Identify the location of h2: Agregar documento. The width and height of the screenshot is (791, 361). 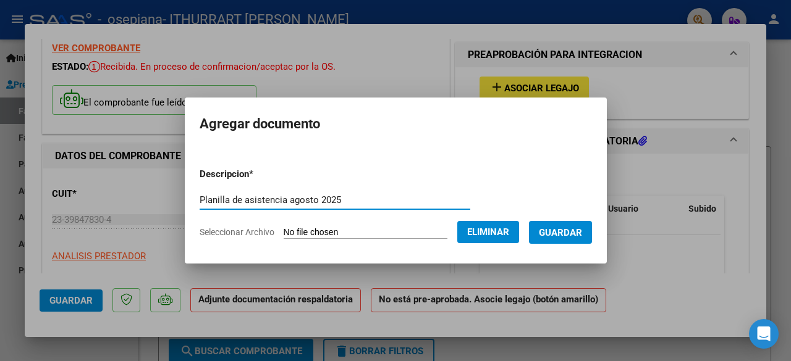
(395, 124).